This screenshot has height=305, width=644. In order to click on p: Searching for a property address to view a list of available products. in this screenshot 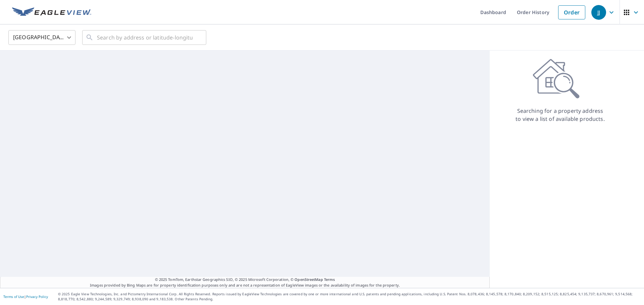, I will do `click(560, 115)`.